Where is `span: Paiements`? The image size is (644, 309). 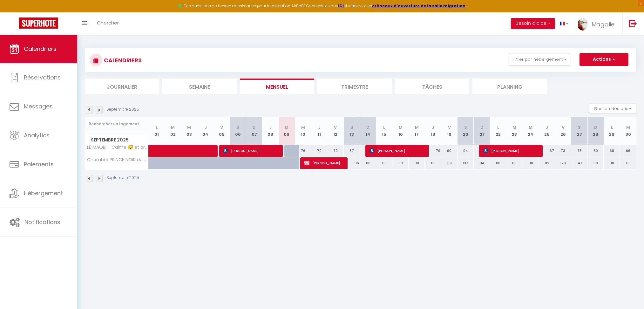 span: Paiements is located at coordinates (39, 164).